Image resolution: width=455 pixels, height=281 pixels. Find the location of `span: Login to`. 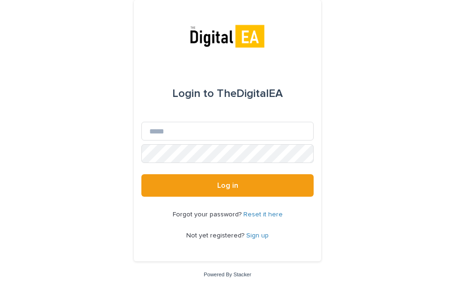

span: Login to is located at coordinates (193, 94).